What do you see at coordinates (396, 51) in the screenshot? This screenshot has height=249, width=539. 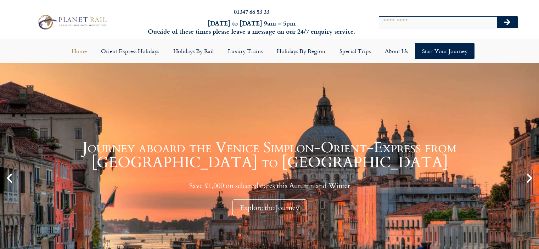 I see `a: About Us` at bounding box center [396, 51].